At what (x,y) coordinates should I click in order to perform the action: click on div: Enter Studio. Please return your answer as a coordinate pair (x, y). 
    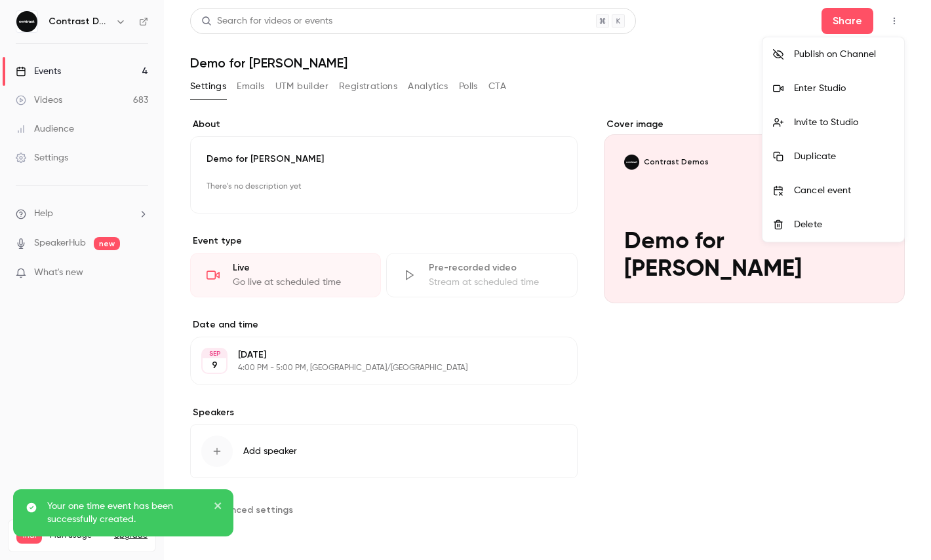
    Looking at the image, I should click on (844, 89).